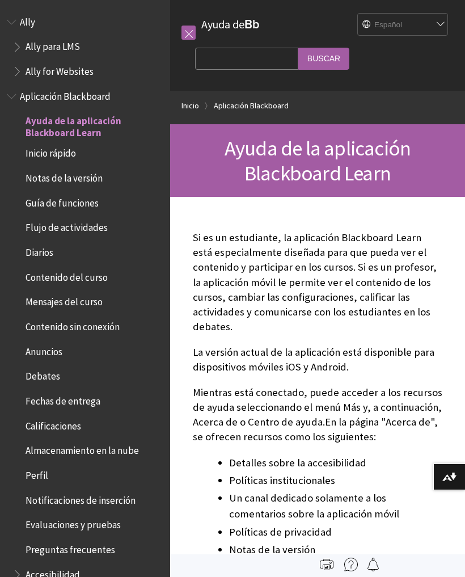  I want to click on p: Mientras está conectado, puede acceder a los recursos de ayuda seleccionando el menú Más y, a con..., so click(318, 415).